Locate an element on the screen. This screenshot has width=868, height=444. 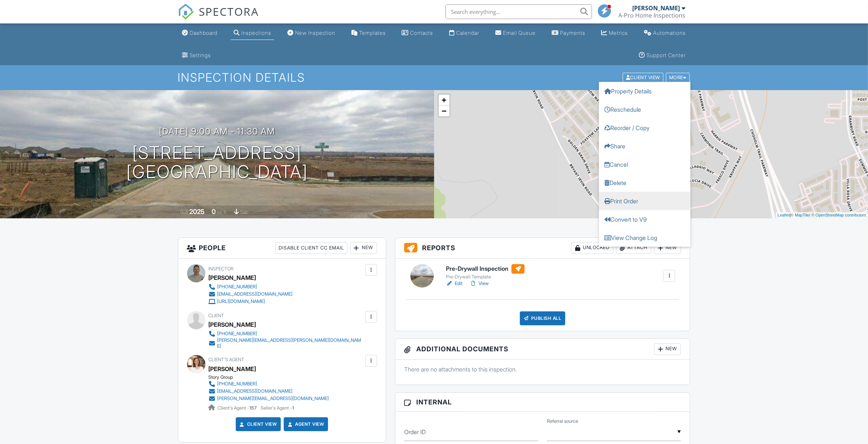
div: A-Pro Home Inspections is located at coordinates (652, 16).